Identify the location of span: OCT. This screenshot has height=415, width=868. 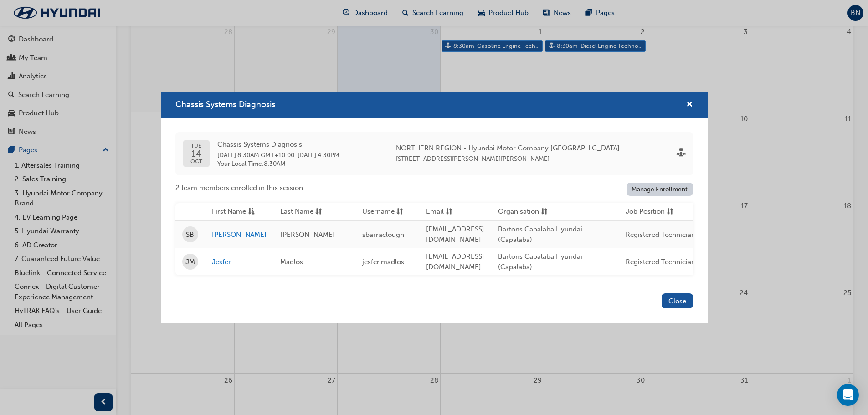
(197, 161).